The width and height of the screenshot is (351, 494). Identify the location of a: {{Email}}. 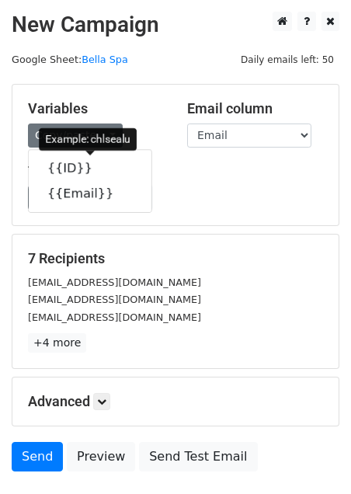
(90, 193).